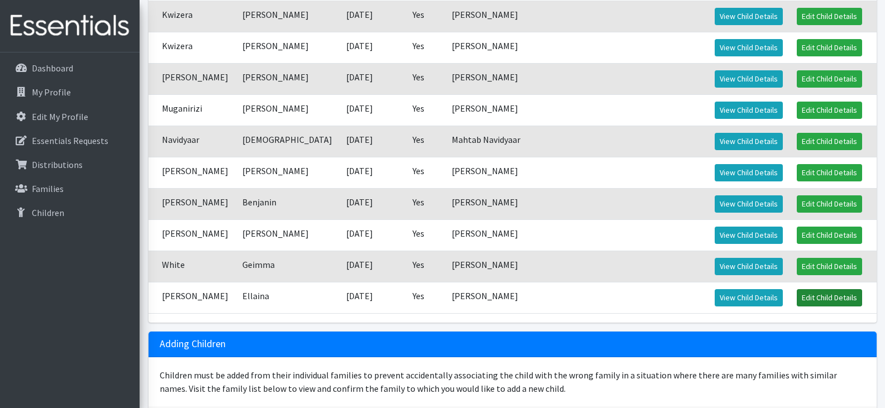 This screenshot has width=885, height=408. I want to click on a: Families, so click(70, 189).